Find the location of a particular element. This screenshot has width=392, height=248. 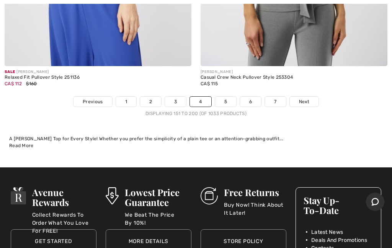

span: CA$ 115 is located at coordinates (209, 84).